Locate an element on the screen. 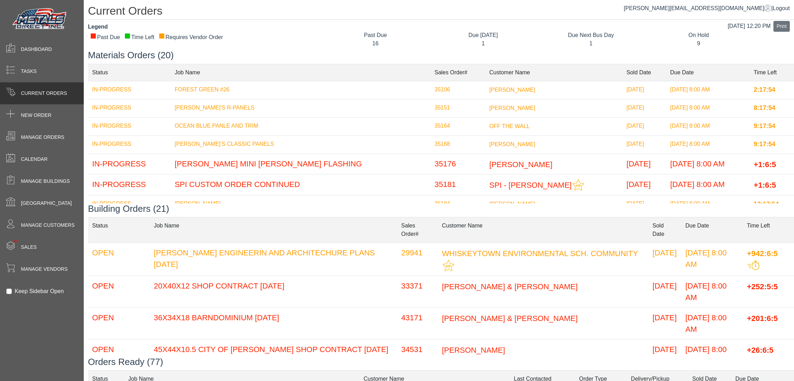 This screenshot has height=381, width=794. td: Time Left is located at coordinates (768, 230).